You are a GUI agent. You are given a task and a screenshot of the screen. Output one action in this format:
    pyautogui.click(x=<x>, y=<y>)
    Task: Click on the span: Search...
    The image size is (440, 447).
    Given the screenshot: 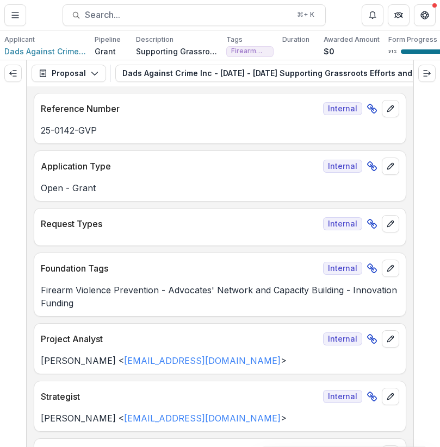 What is the action you would take?
    pyautogui.click(x=187, y=15)
    